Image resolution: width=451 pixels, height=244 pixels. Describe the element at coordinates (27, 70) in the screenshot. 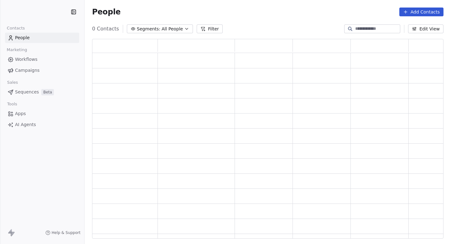

I see `span: Campaigns` at that location.